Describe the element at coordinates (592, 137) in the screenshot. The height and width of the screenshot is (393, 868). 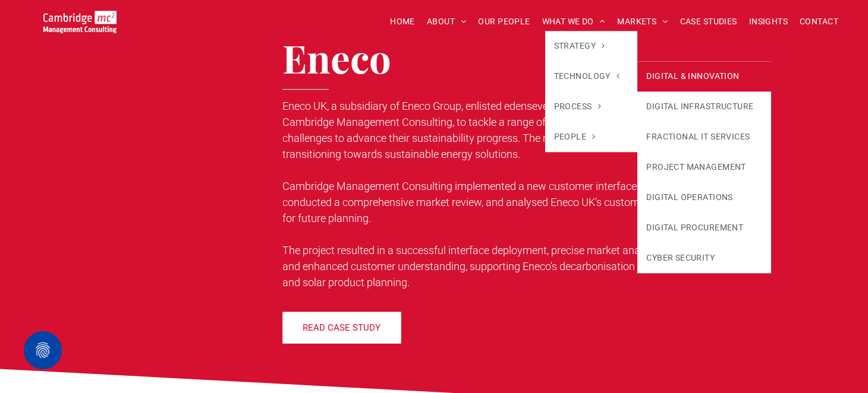
I see `a: PEOPLE` at that location.